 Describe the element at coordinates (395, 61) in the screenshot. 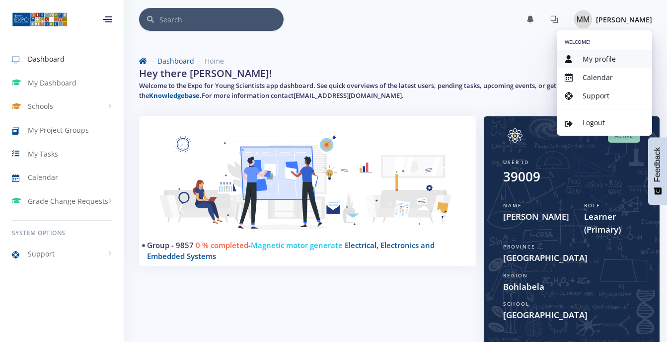

I see `nav: breadcrumb` at that location.